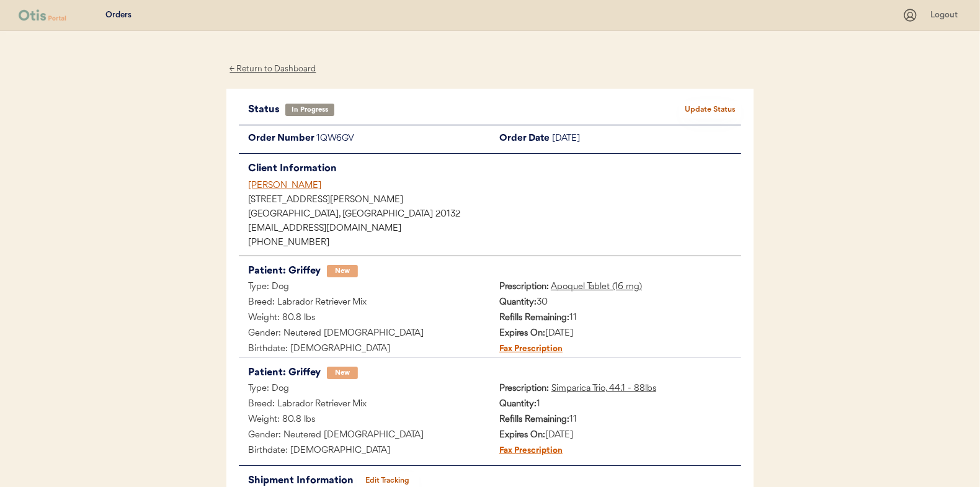  Describe the element at coordinates (119, 15) in the screenshot. I see `div: Orders` at that location.